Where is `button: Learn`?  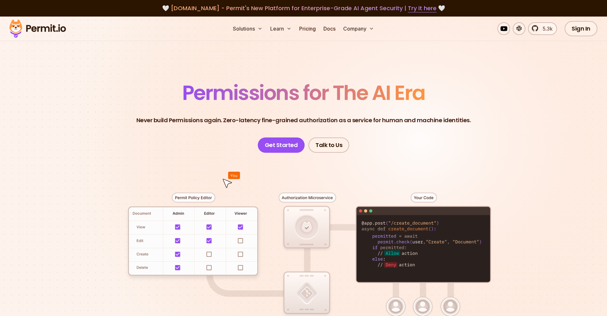
button: Learn is located at coordinates (281, 29).